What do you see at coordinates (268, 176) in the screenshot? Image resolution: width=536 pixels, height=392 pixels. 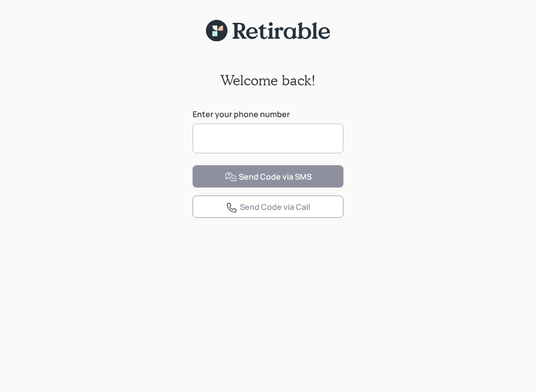 I see `button: Send Code via SMS` at bounding box center [268, 176].